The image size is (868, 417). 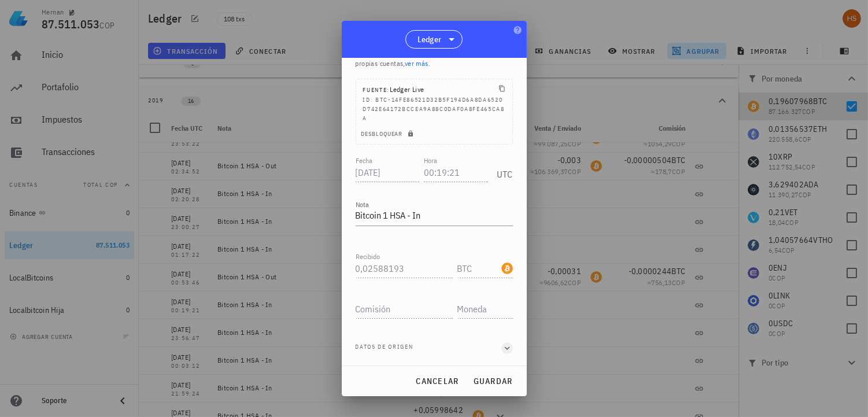 I want to click on div: Ledger Live, so click(x=394, y=89).